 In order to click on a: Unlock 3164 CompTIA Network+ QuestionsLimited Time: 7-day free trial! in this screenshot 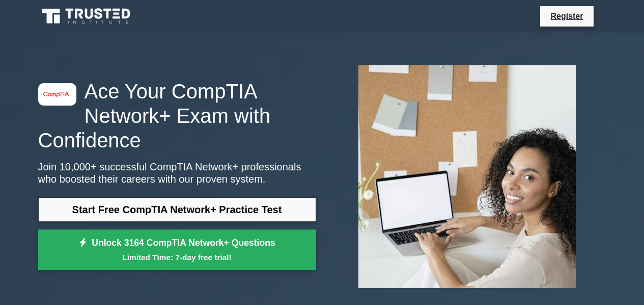, I will do `click(177, 250)`.